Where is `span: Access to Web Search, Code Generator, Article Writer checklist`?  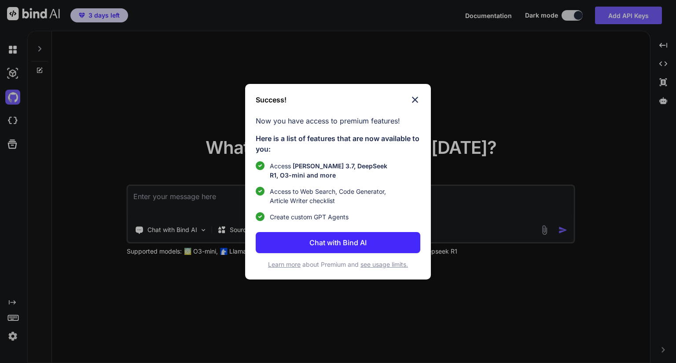 span: Access to Web Search, Code Generator, Article Writer checklist is located at coordinates (333, 196).